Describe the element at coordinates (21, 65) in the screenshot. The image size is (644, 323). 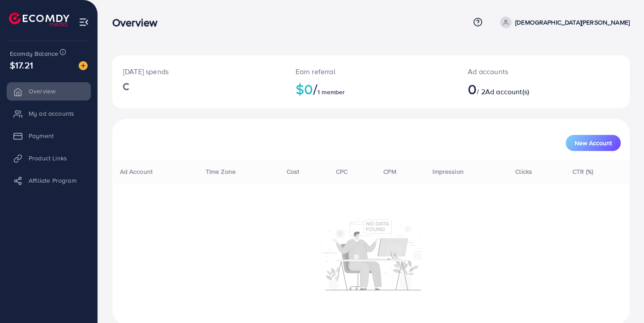
I see `span: $17.21` at that location.